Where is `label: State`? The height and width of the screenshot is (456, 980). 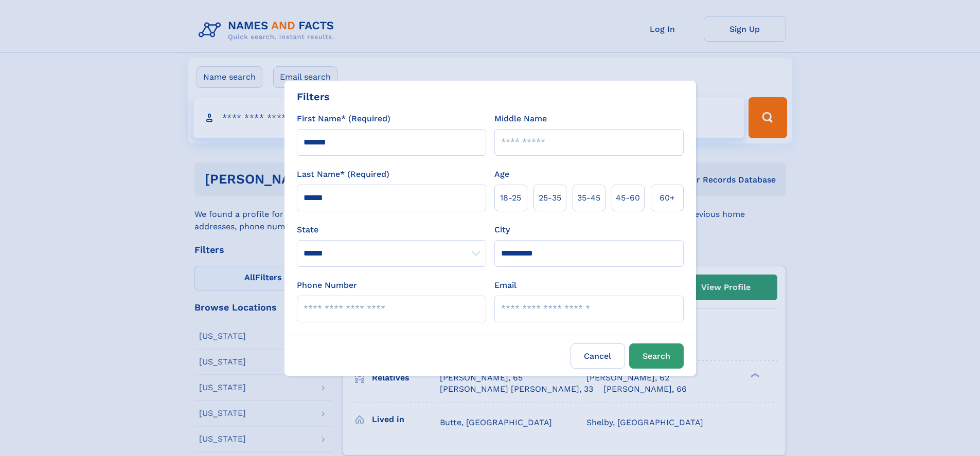
label: State is located at coordinates (391, 230).